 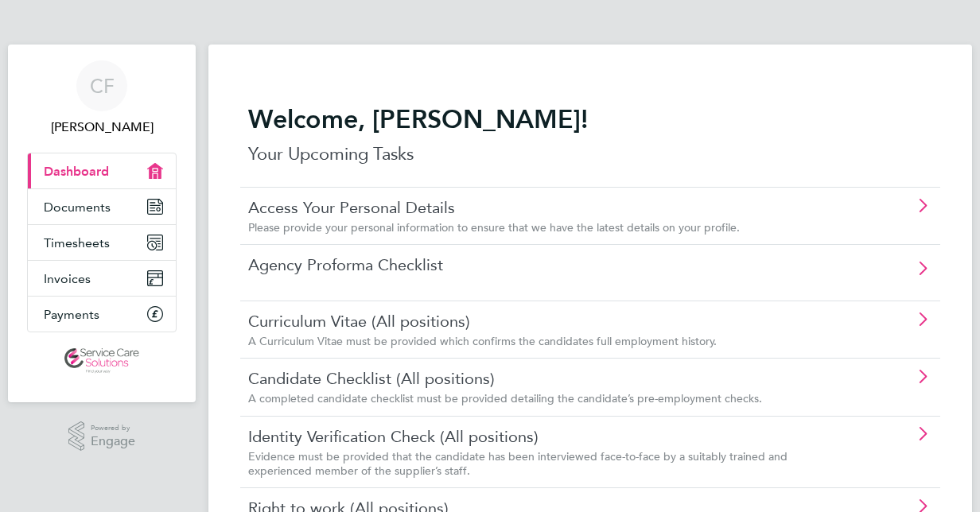 I want to click on span: A Curriculum Vitae must be provided which confirms the candidates full employment history., so click(x=483, y=341).